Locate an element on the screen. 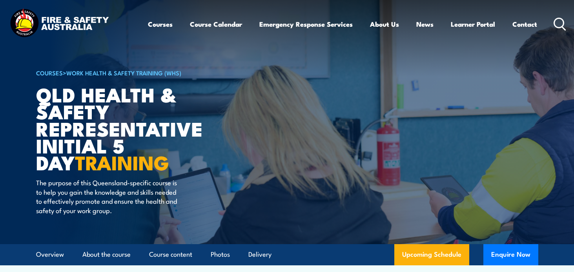 This screenshot has width=574, height=272. a: Overview is located at coordinates (50, 254).